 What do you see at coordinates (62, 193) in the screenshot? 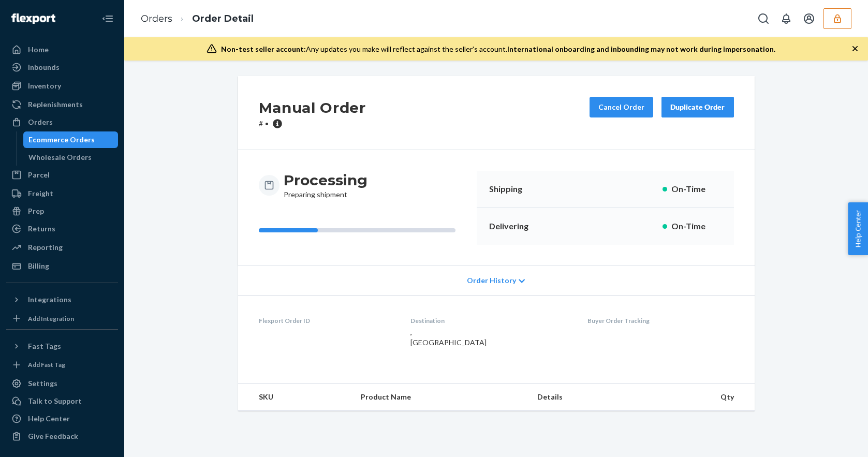
I see `a: Freight` at bounding box center [62, 193].